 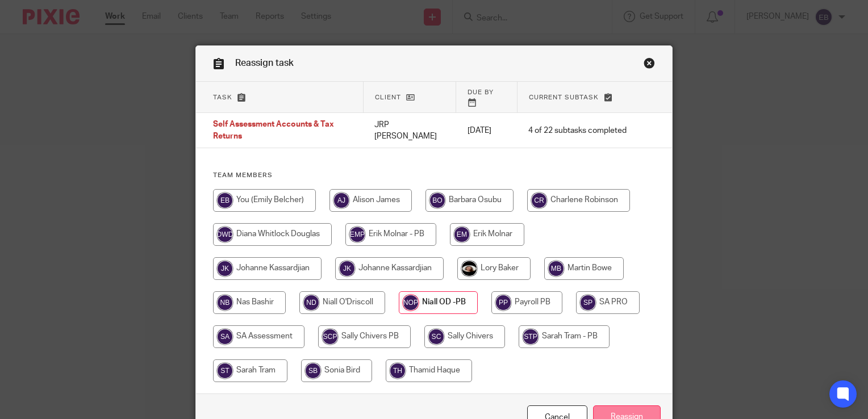 I want to click on h4: Team members, so click(x=434, y=176).